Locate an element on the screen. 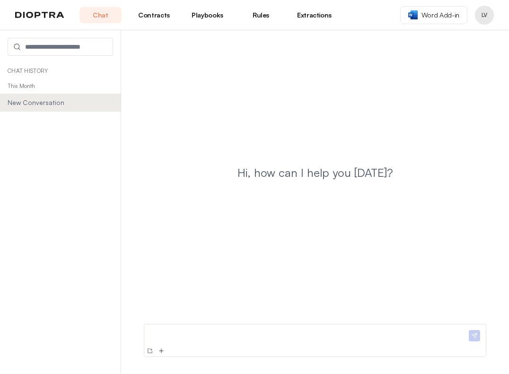 Image resolution: width=509 pixels, height=374 pixels. a: Chat is located at coordinates (100, 15).